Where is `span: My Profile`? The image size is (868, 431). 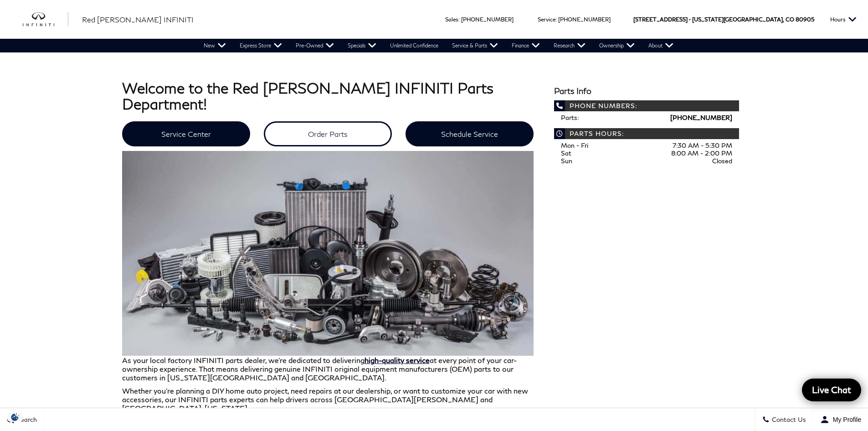
span: My Profile is located at coordinates (845, 420).